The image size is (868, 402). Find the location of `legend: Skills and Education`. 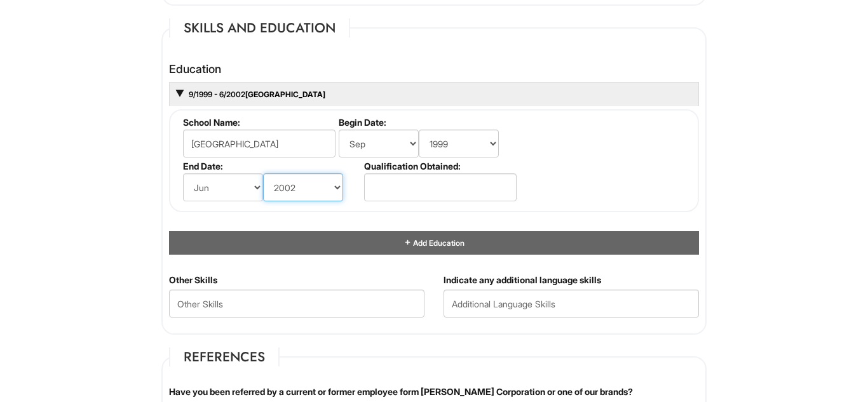

legend: Skills and Education is located at coordinates (260, 28).